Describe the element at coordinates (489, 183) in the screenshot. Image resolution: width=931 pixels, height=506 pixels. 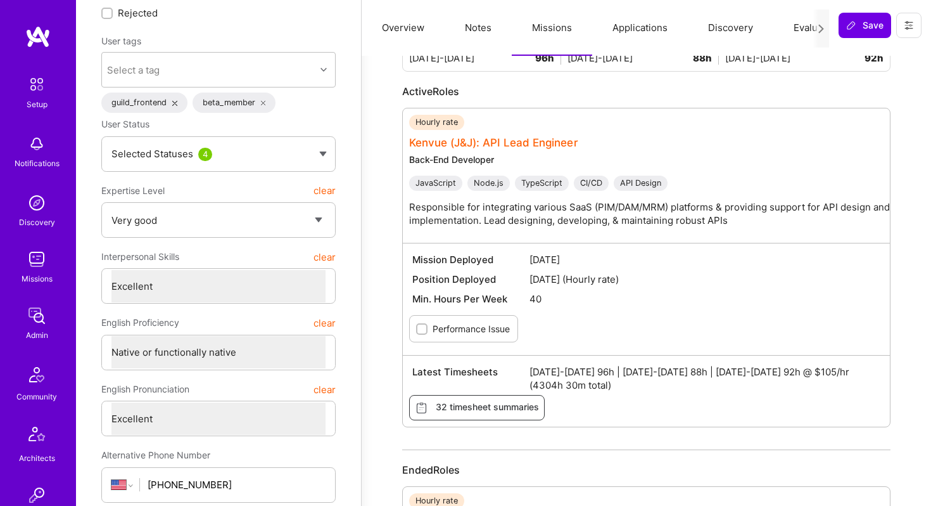
I see `div: Node.js` at that location.